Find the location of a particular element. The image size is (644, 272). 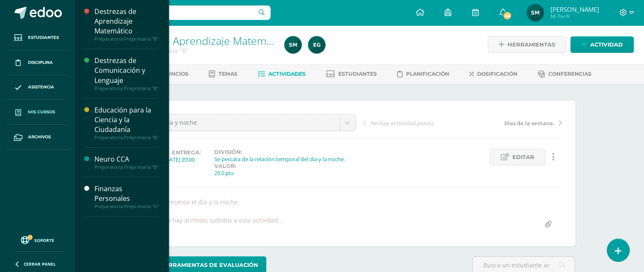

span: Disciplina is located at coordinates (40, 63).